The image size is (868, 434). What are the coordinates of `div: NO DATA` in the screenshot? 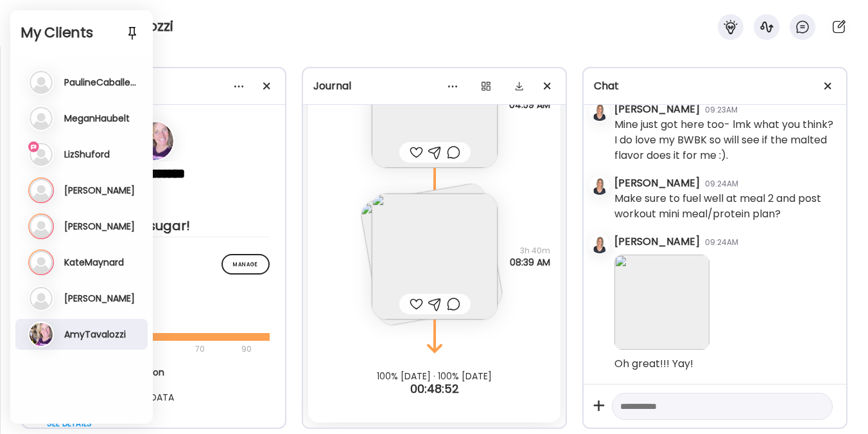 It's located at (154, 397).